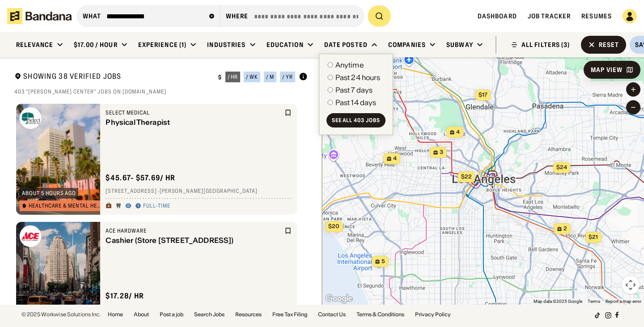 This screenshot has height=327, width=644. What do you see at coordinates (30, 236) in the screenshot?
I see `img: Ace Hardware logo` at bounding box center [30, 236].